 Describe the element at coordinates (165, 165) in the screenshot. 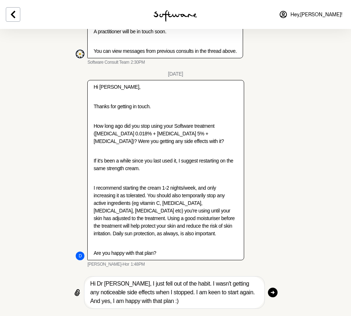

I see `p: If it's been a while since you last used it, I suggest restarting on the same strength cream.` at that location.